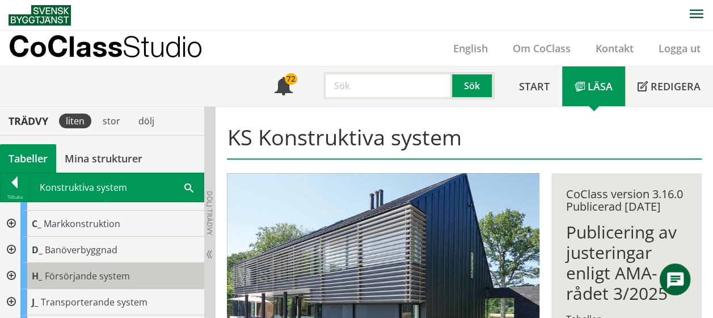 The image size is (713, 318). What do you see at coordinates (593, 86) in the screenshot?
I see `a: Läsa` at bounding box center [593, 86].